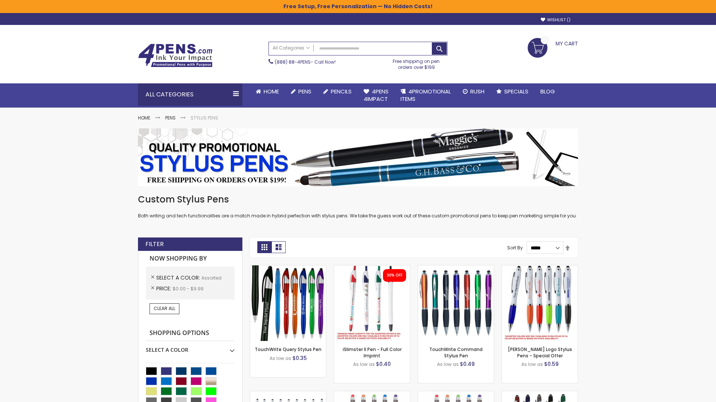  What do you see at coordinates (455, 353) in the screenshot?
I see `a: TouchWrite Command Stylus Pen` at bounding box center [455, 353].